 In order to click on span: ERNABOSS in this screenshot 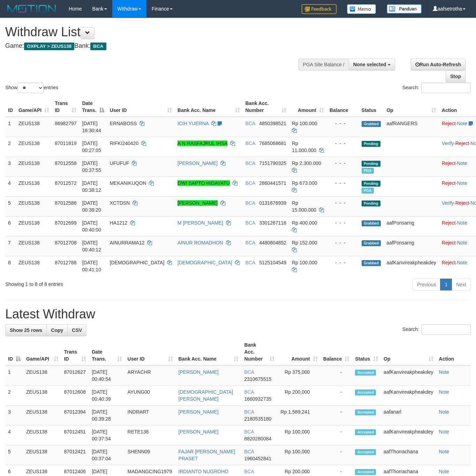, I will do `click(123, 123)`.